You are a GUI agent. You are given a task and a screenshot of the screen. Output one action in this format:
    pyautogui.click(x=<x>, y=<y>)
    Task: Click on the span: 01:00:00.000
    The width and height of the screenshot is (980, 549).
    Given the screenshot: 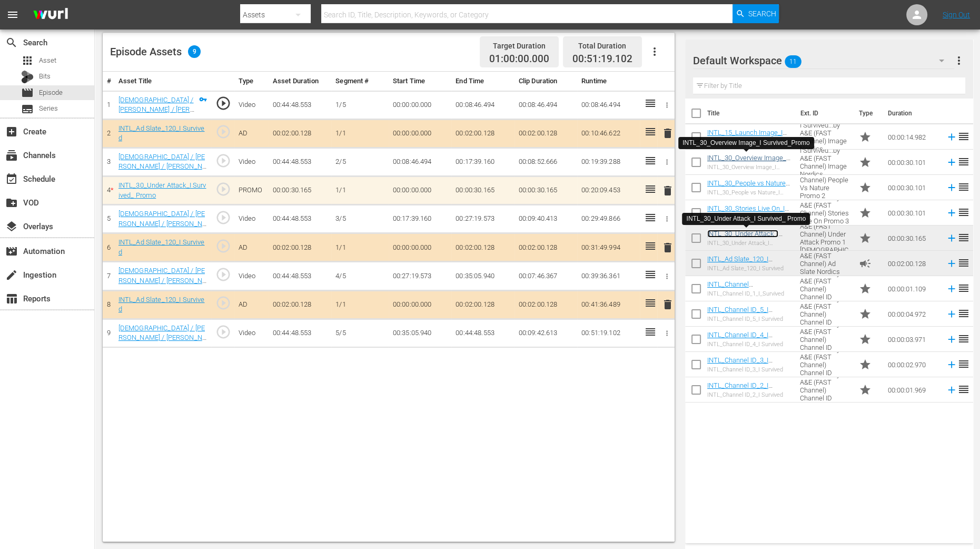 What is the action you would take?
    pyautogui.click(x=519, y=59)
    